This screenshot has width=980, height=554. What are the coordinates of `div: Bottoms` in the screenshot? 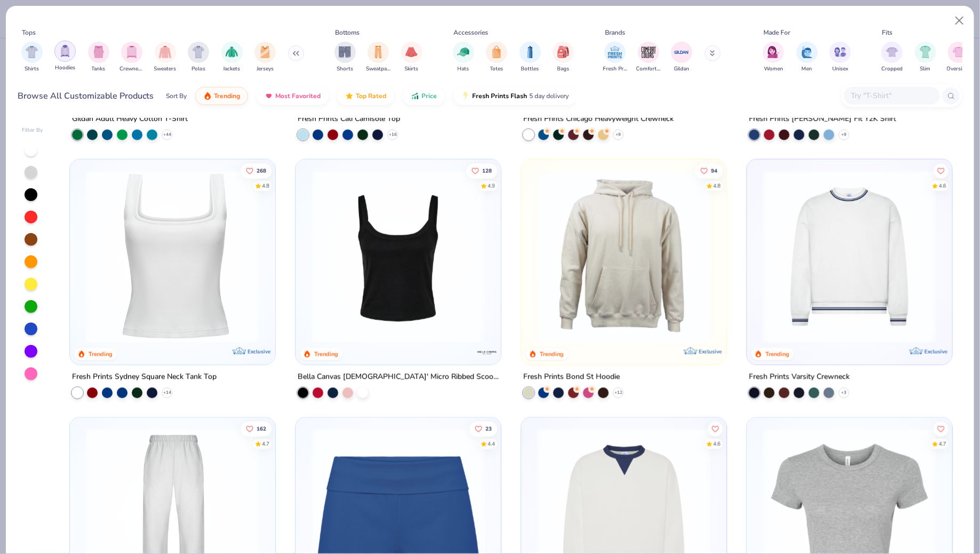 It's located at (347, 33).